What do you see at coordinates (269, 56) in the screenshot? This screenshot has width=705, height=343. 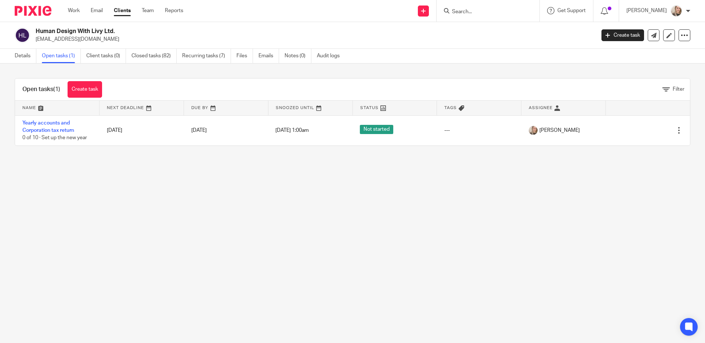 I see `a: Emails` at bounding box center [269, 56].